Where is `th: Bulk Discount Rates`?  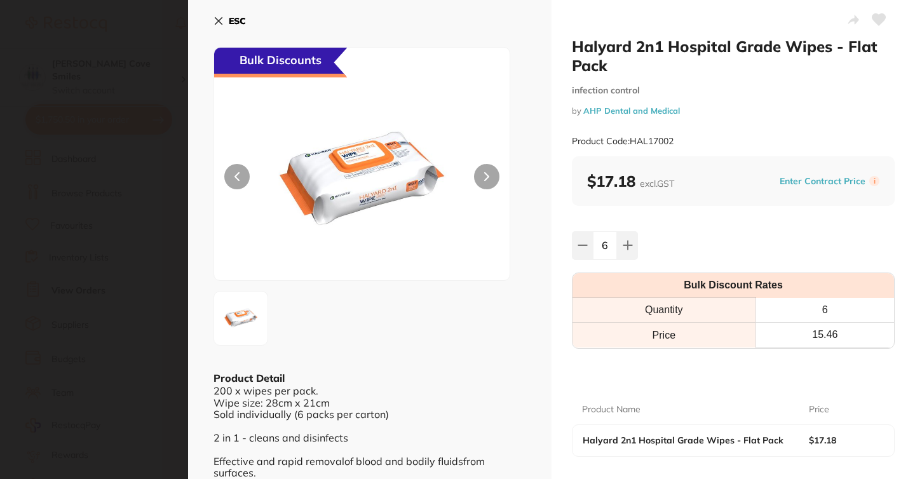
th: Bulk Discount Rates is located at coordinates (733, 285).